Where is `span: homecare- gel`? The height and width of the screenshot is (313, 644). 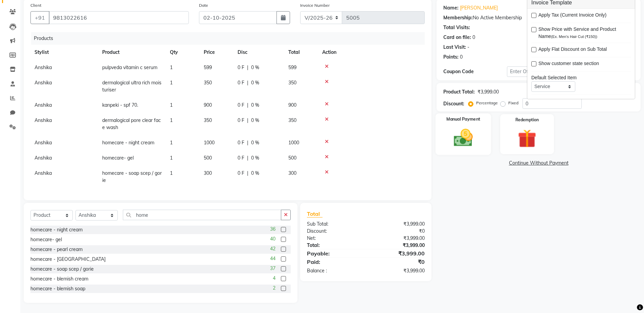
span: homecare- gel is located at coordinates (118, 158).